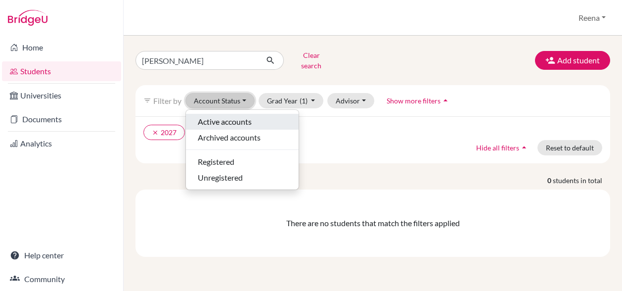  Describe the element at coordinates (550, 180) in the screenshot. I see `strong: 0` at that location.